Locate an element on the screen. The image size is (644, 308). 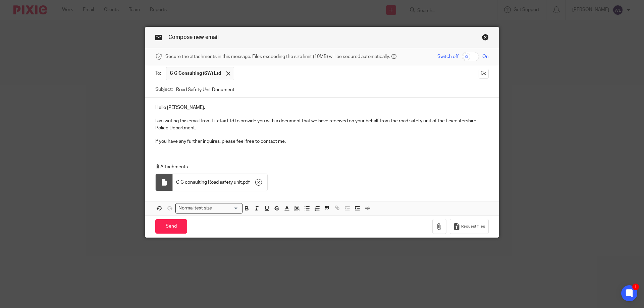
span: Compose new email is located at coordinates (193, 37).